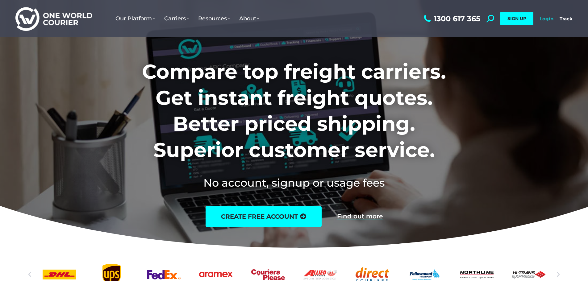 This screenshot has height=281, width=588. Describe the element at coordinates (517, 19) in the screenshot. I see `a: SIGN UP` at that location.